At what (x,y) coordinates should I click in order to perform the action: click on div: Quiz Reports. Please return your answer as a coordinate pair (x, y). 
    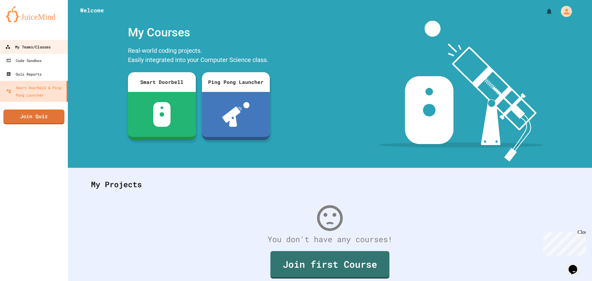
    Looking at the image, I should click on (24, 74).